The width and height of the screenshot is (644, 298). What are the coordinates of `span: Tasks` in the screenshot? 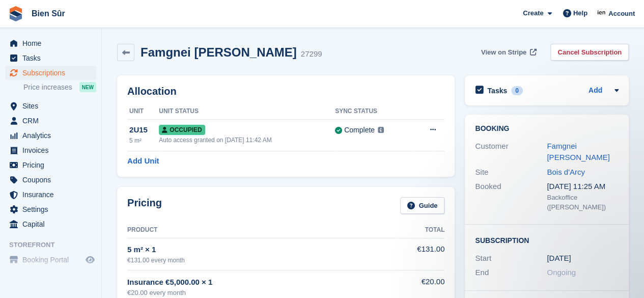 It's located at (53, 58).